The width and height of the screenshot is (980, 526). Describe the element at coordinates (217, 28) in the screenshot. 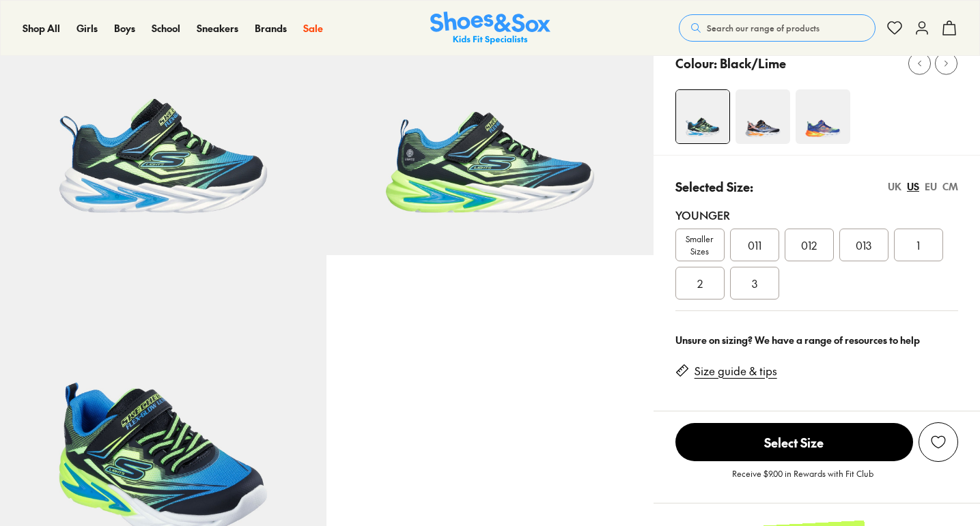

I see `a: Sneakers` at that location.